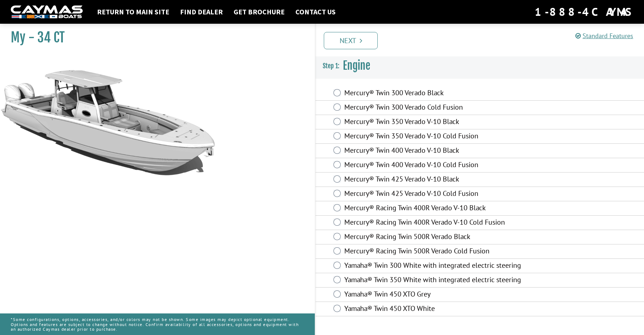  Describe the element at coordinates (434, 237) in the screenshot. I see `label: Mercury® Racing Twin 500R Verado Black` at that location.